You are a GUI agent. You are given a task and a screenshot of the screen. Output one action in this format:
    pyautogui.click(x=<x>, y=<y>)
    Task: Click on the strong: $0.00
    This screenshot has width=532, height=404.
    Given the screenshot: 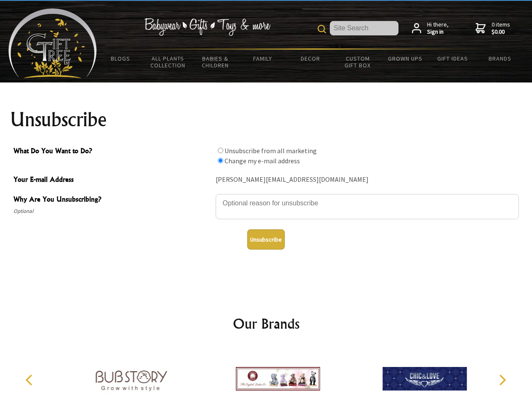 What is the action you would take?
    pyautogui.click(x=501, y=32)
    